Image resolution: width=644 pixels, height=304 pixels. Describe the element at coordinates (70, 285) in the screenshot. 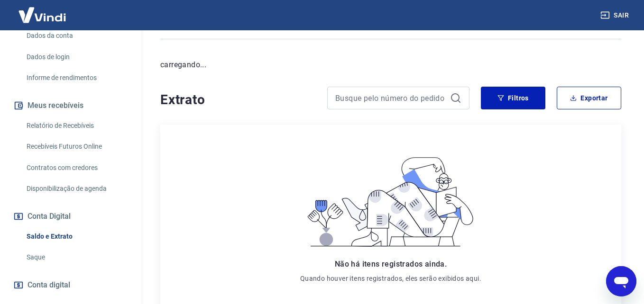

I see `a: Conta digital` at that location.